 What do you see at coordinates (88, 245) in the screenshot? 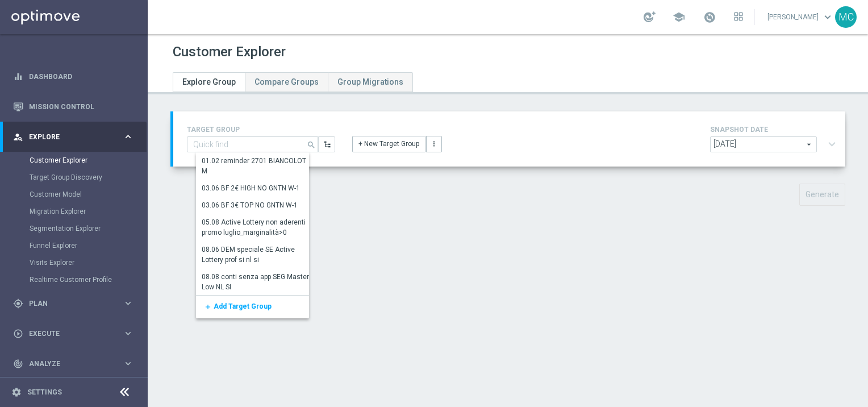
I see `div: Funnel Explorer` at bounding box center [88, 245].